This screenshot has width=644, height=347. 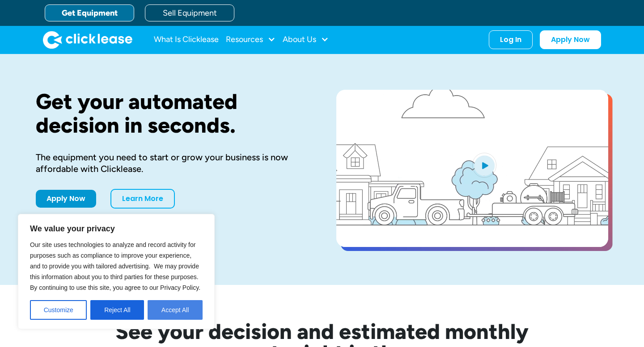 I want to click on a: home, so click(x=88, y=40).